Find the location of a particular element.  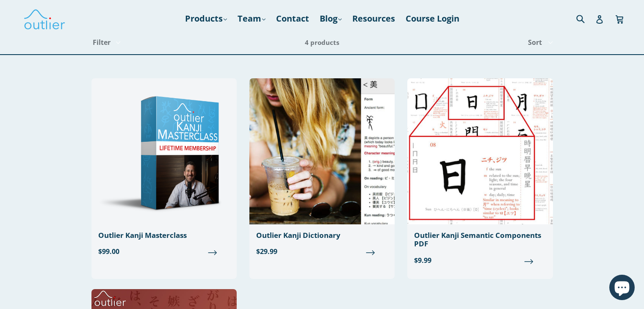

inbox-online-store-chat: Shopify online store chat is located at coordinates (622, 288).